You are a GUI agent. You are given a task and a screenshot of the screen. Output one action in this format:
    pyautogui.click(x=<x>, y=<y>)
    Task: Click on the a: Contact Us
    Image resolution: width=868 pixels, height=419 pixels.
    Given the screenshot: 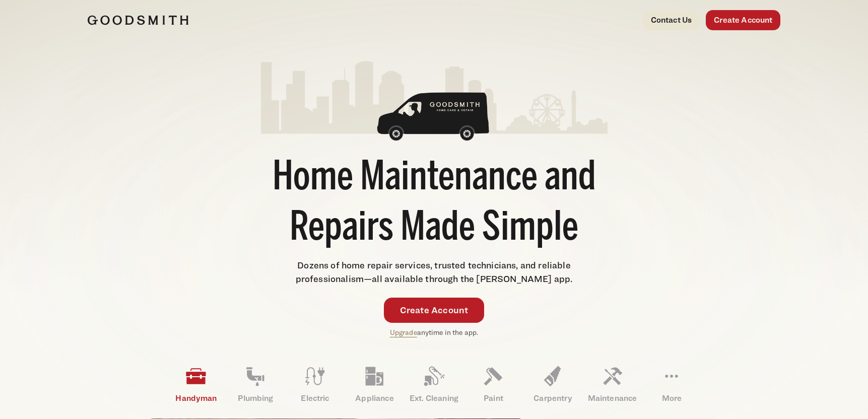 What is the action you would take?
    pyautogui.click(x=672, y=20)
    